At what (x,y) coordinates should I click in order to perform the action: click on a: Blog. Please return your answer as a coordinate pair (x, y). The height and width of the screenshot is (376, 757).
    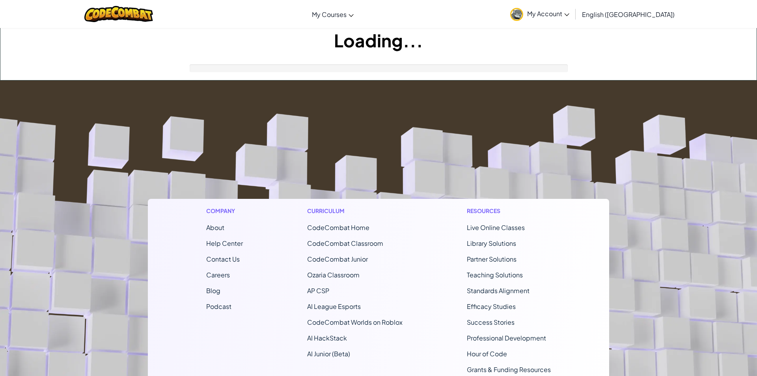
    Looking at the image, I should click on (213, 290).